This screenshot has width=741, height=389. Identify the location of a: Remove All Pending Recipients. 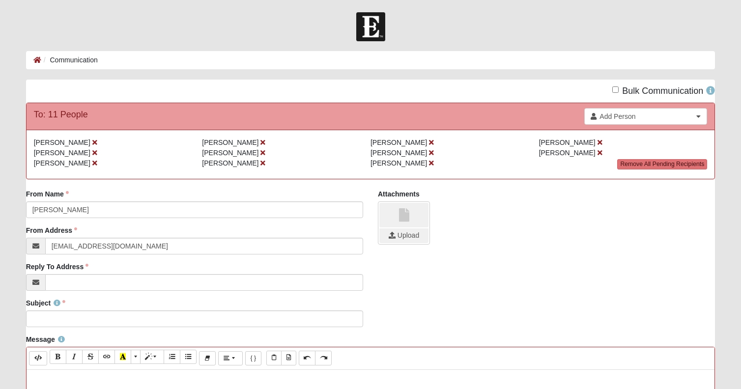
(661, 164).